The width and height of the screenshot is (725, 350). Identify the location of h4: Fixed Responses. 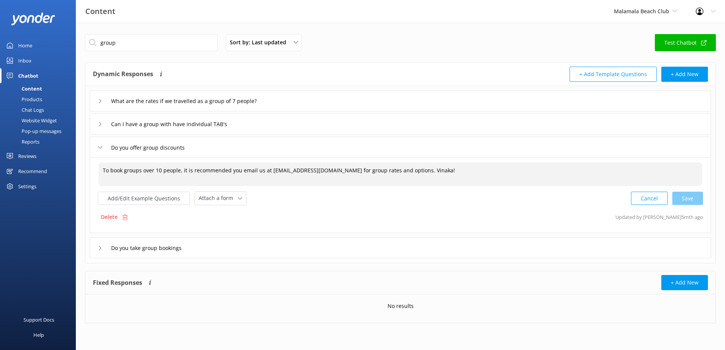
(118, 283).